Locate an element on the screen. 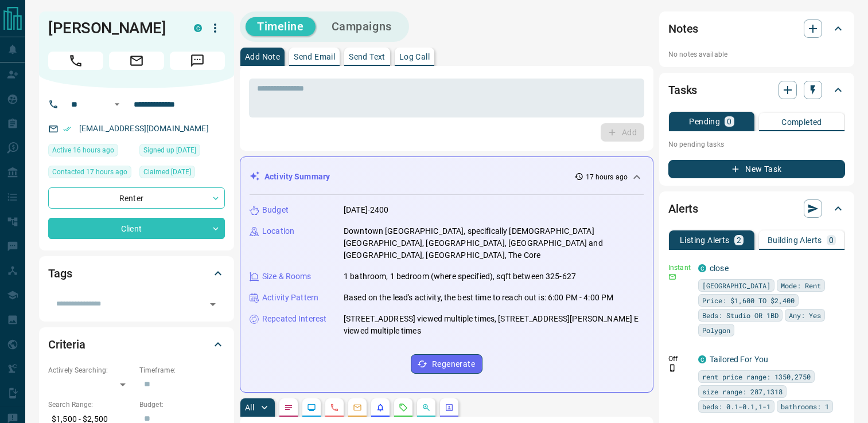  p: 17 hours ago is located at coordinates (606, 177).